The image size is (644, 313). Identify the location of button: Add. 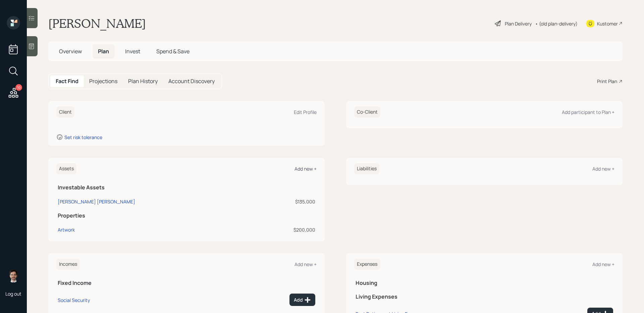
(302, 300).